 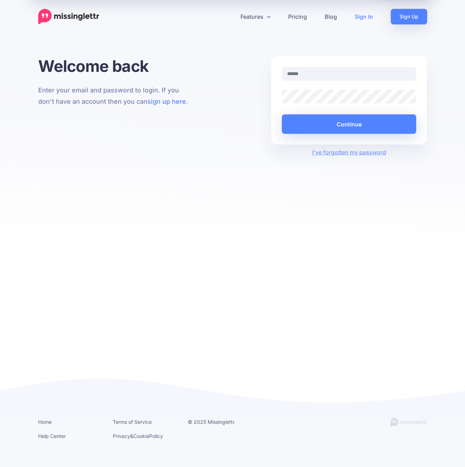 What do you see at coordinates (220, 421) in the screenshot?
I see `li: © 2025 Missinglettr` at bounding box center [220, 421].